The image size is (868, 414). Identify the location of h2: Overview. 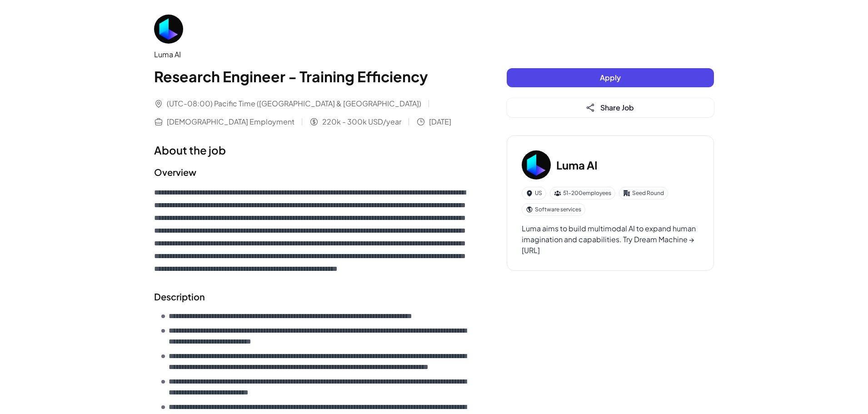
(312, 172).